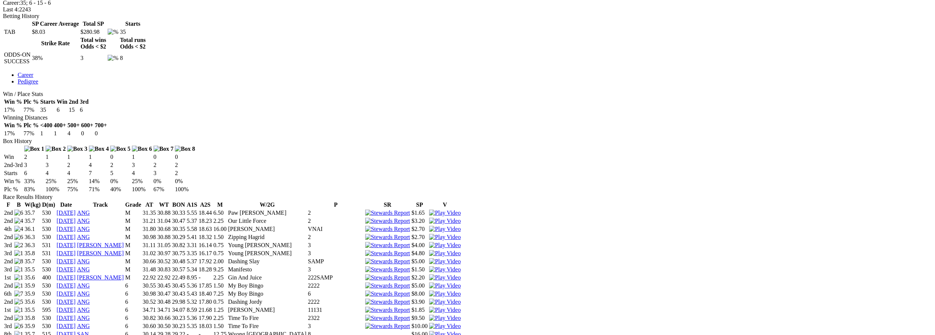  Describe the element at coordinates (205, 237) in the screenshot. I see `td: 18.32` at that location.